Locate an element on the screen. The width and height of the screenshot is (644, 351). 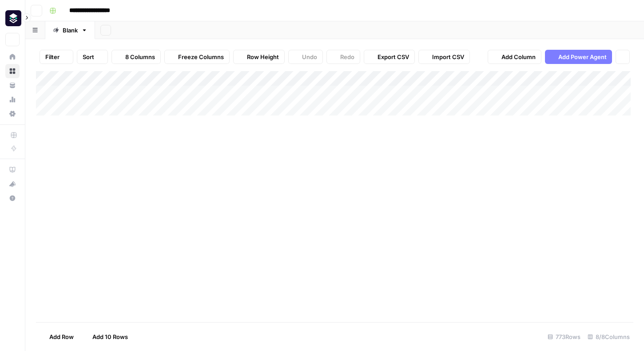
a: Your Data is located at coordinates (13, 85).